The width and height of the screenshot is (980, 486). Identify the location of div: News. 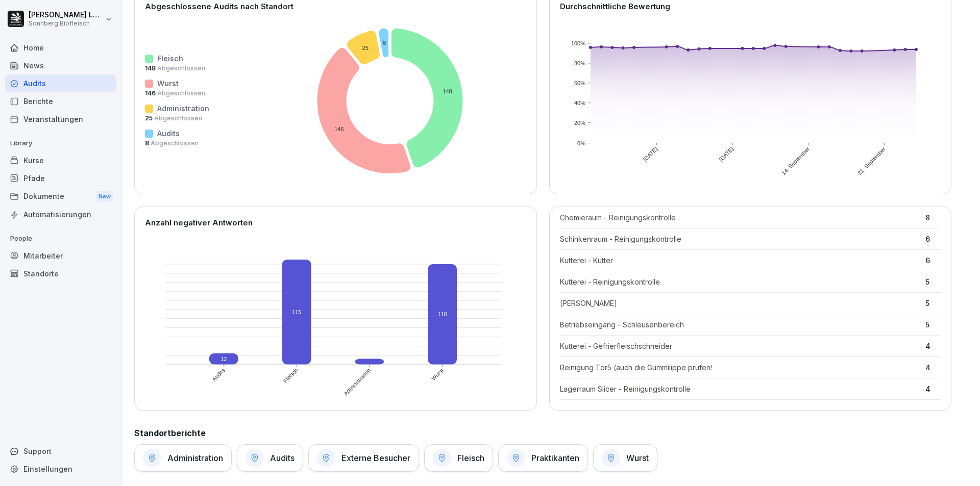
(60, 65).